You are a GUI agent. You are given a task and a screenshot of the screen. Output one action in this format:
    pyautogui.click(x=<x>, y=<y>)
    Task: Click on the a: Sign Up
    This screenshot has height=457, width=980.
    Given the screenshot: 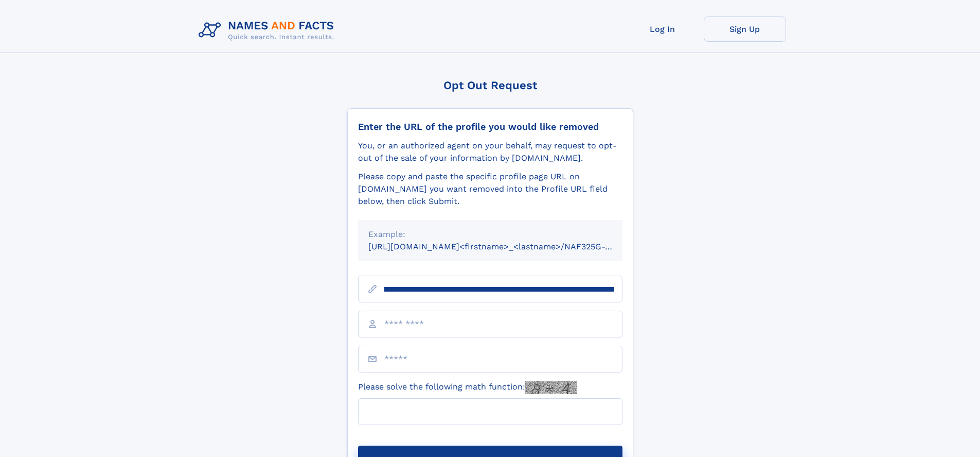 What is the action you would take?
    pyautogui.click(x=745, y=29)
    